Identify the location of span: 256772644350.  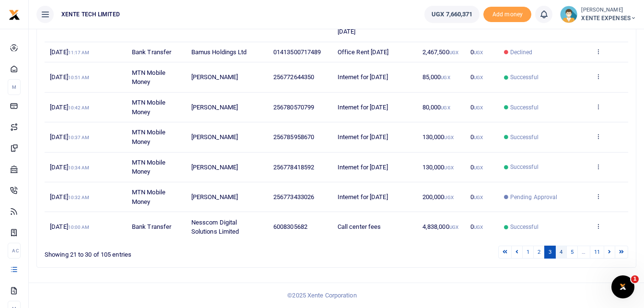
(294, 77).